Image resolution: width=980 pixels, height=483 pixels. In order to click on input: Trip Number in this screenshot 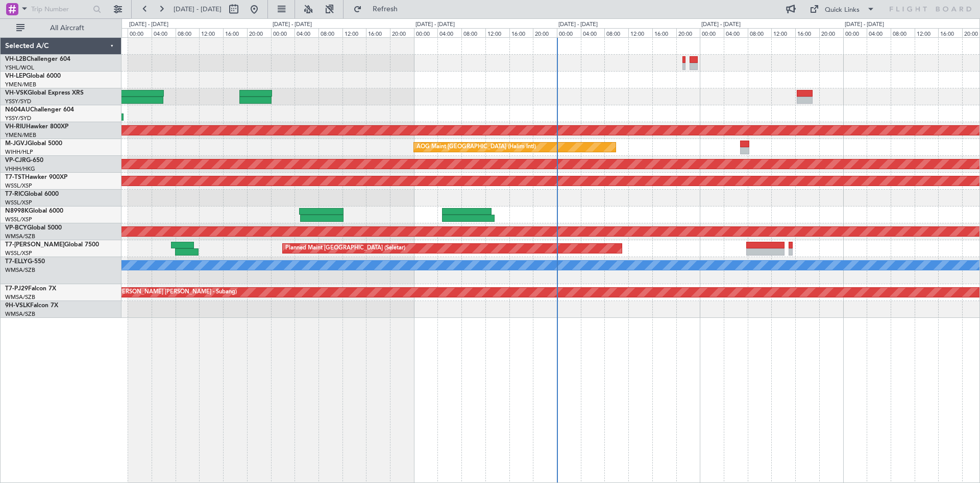, I will do `click(60, 9)`.